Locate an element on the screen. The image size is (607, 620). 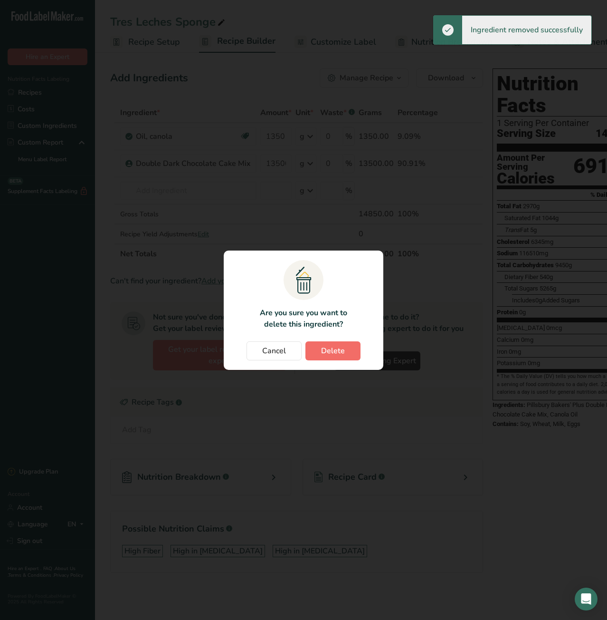
div: Ingredient removed successfully is located at coordinates (527, 30).